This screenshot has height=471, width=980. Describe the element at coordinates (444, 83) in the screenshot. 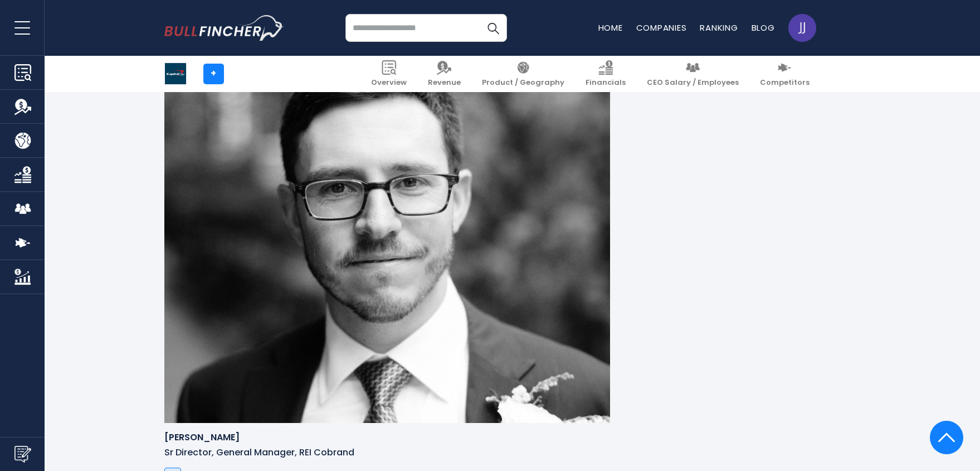

I see `span: Revenue` at that location.